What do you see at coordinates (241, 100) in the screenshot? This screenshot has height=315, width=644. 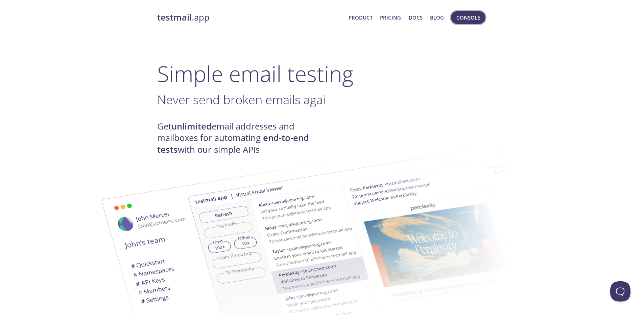 I see `span: Never send broken emails agai` at bounding box center [241, 100].